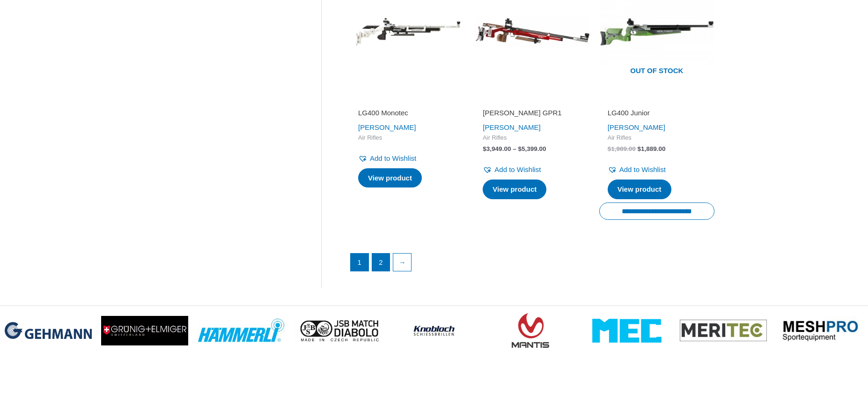  What do you see at coordinates (652, 148) in the screenshot?
I see `bdi: 1,889.00` at bounding box center [652, 148].